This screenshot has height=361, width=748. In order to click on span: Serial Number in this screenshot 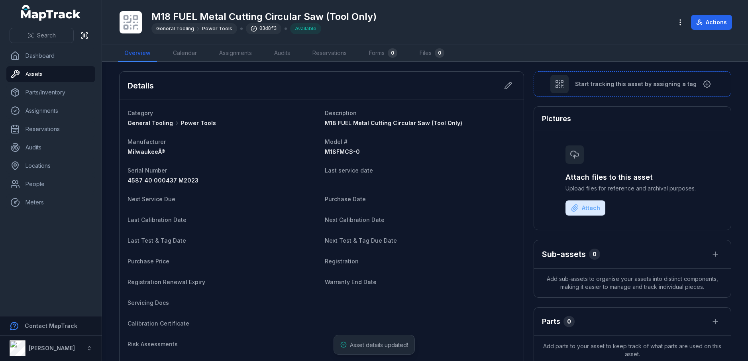, I will do `click(147, 170)`.